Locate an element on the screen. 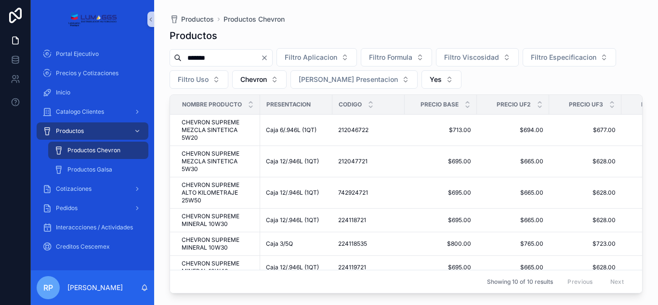  span: CHEVRON SUPREME MEZCLA SINTETICA 5W20 is located at coordinates (218, 130).